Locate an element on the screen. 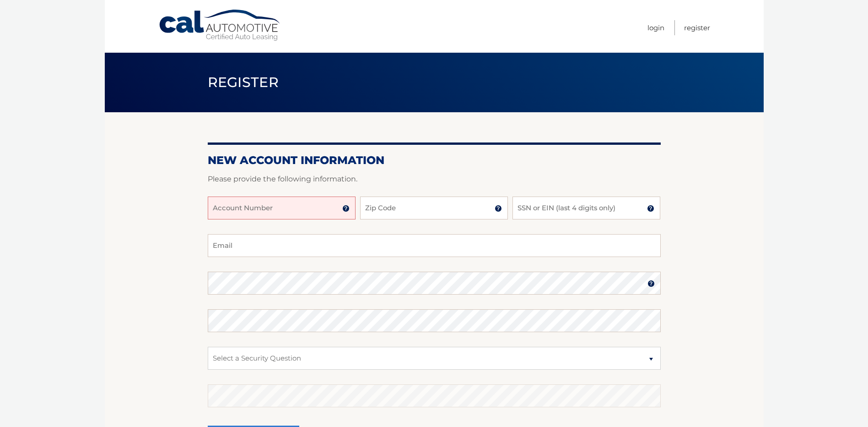 The width and height of the screenshot is (868, 427). a: Login is located at coordinates (656, 27).